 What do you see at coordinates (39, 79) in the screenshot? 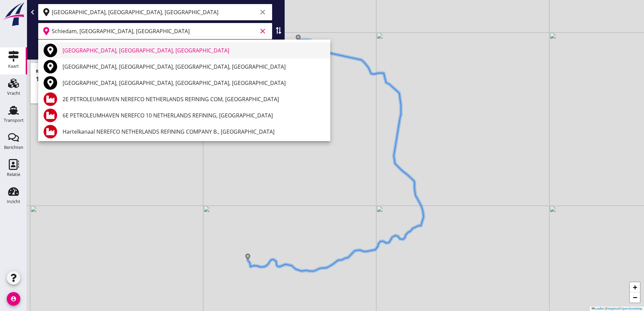
I see `strong: 14` at bounding box center [39, 79].